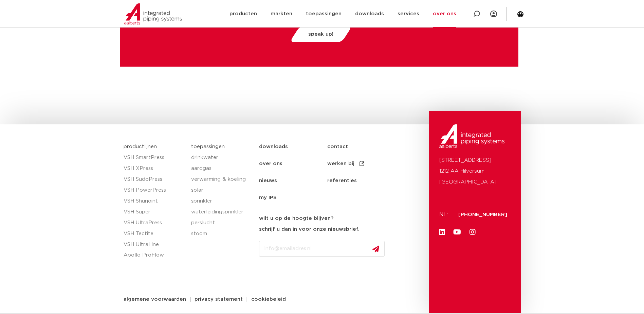  What do you see at coordinates (269, 299) in the screenshot?
I see `a: cookiebeleid` at bounding box center [269, 299].